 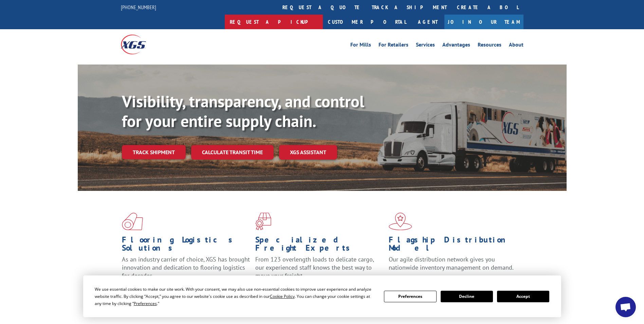 What do you see at coordinates (467, 296) in the screenshot?
I see `button: Decline` at bounding box center [467, 296].